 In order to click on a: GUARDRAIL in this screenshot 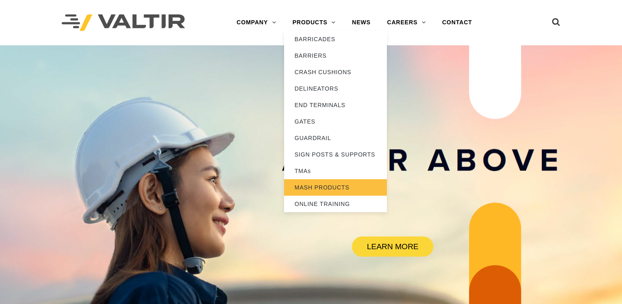, I will do `click(336, 138)`.